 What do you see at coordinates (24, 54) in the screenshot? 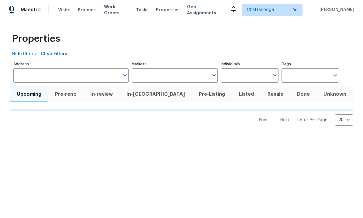
I see `button: Hide filters` at bounding box center [24, 54].